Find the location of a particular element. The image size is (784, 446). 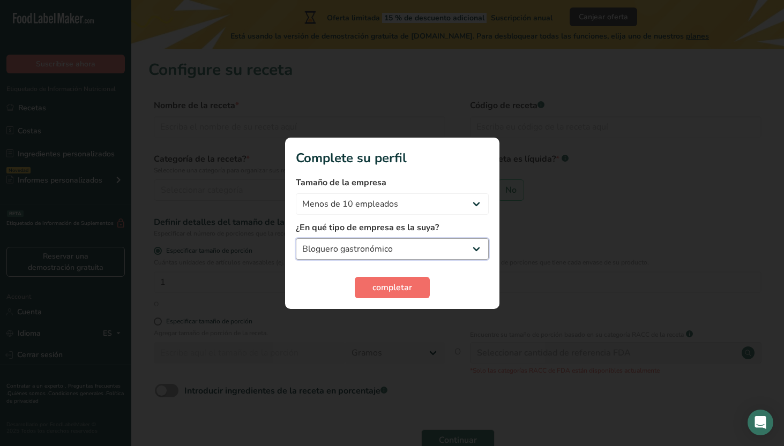

div: Open Intercom Messenger is located at coordinates (760, 423).